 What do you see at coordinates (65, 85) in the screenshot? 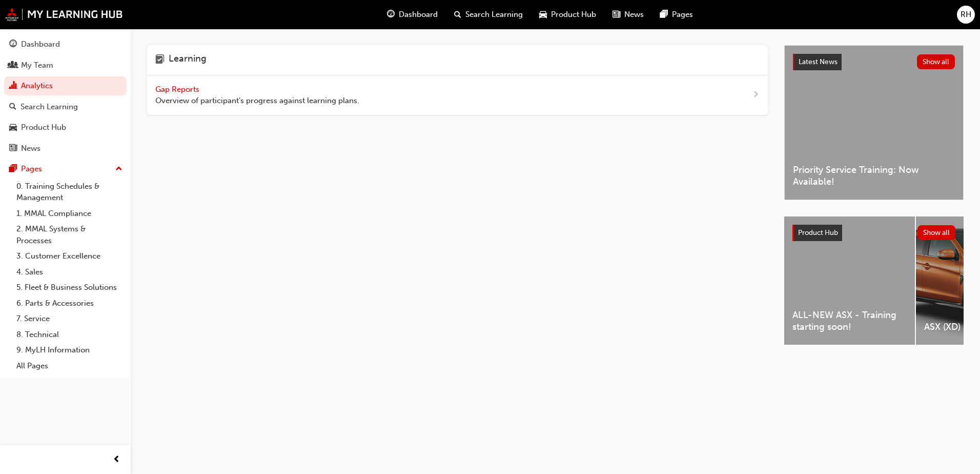
I see `a: Analytics` at bounding box center [65, 85].